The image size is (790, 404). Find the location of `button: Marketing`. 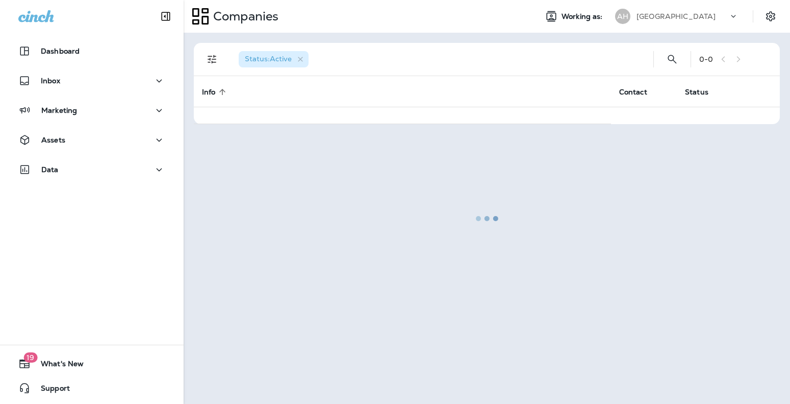

button: Marketing is located at coordinates (92, 110).